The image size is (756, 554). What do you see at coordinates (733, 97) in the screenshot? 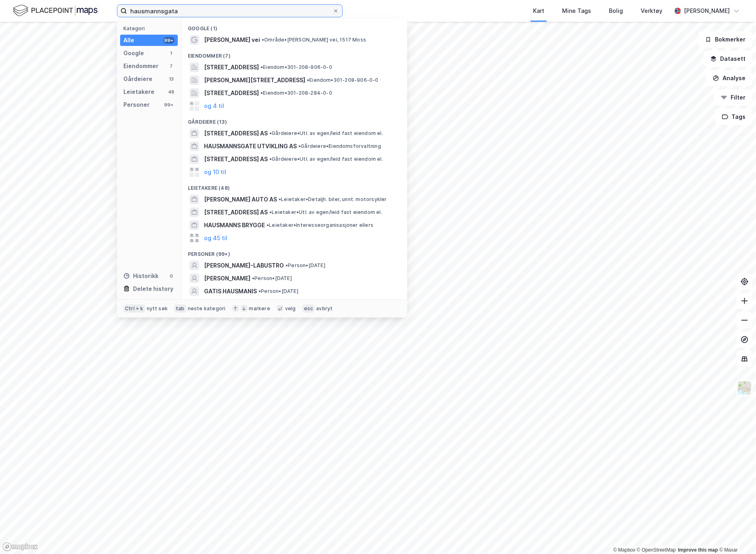
I see `button: Filter` at bounding box center [733, 97].